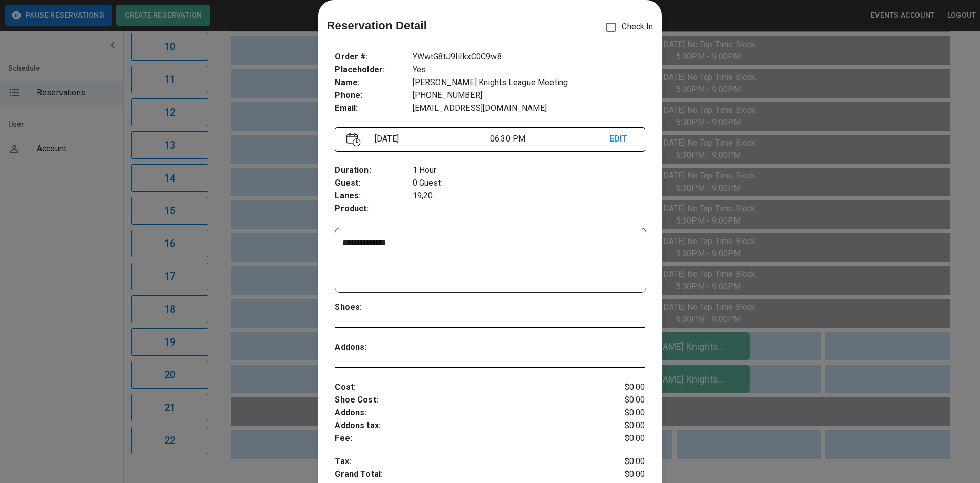 This screenshot has height=483, width=980. Describe the element at coordinates (529, 57) in the screenshot. I see `p: YWwtG8tJ9IiIkxC0C9w8` at that location.